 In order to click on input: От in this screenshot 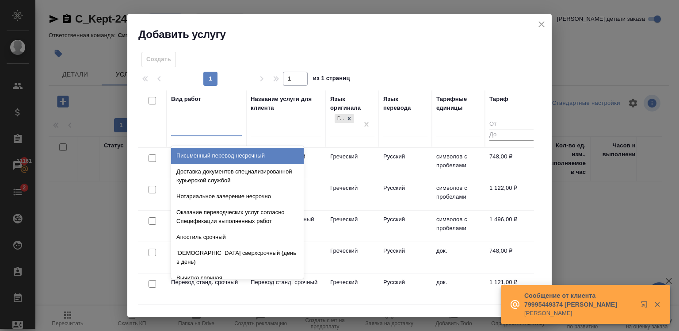, I will do `click(512, 124)`.